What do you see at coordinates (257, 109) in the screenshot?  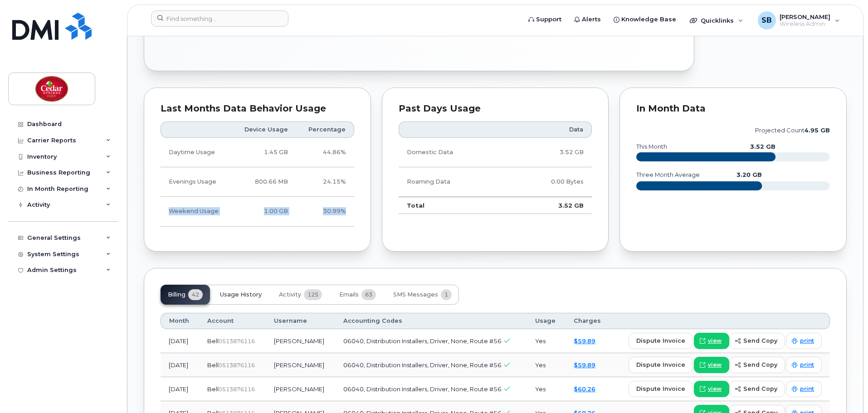 I see `div: Last Months Data Behavior Usage` at bounding box center [257, 109].